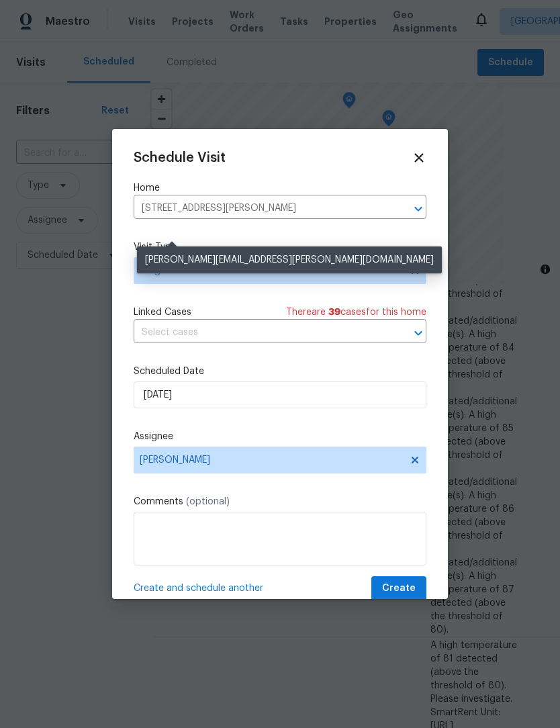 Image resolution: width=560 pixels, height=728 pixels. What do you see at coordinates (261, 333) in the screenshot?
I see `input: Select cases` at bounding box center [261, 333].